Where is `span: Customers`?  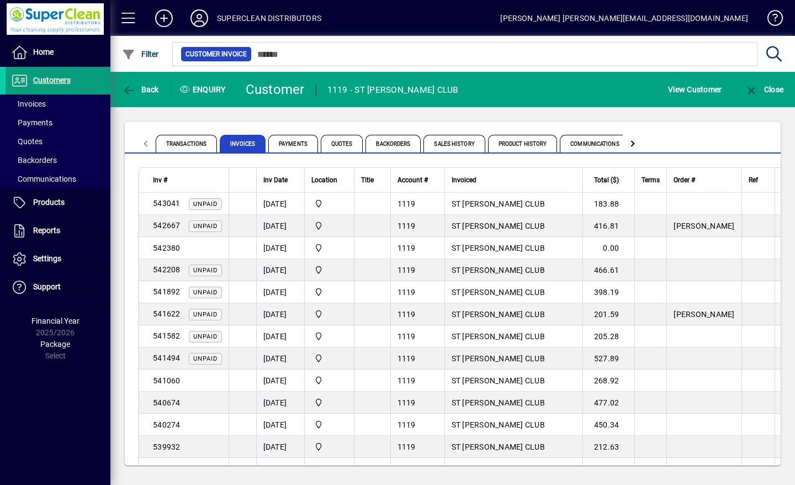 span: Customers is located at coordinates (52, 80).